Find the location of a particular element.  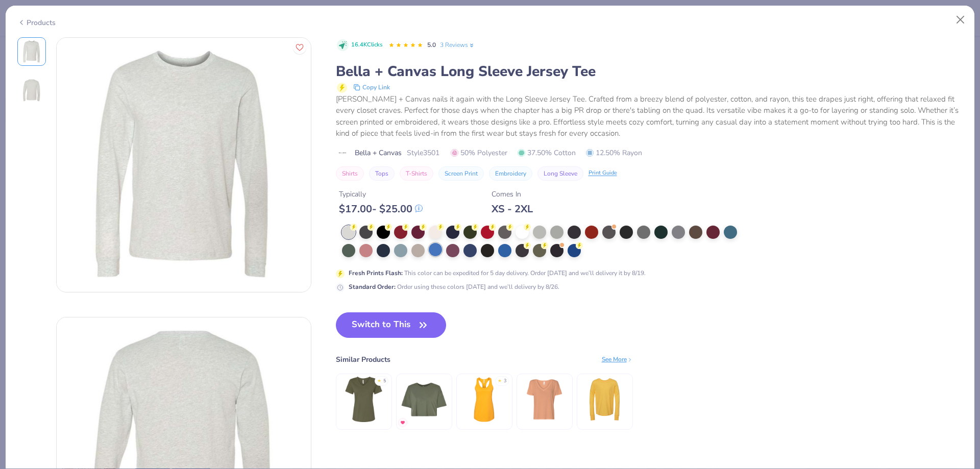

div: Products is located at coordinates (36, 22).